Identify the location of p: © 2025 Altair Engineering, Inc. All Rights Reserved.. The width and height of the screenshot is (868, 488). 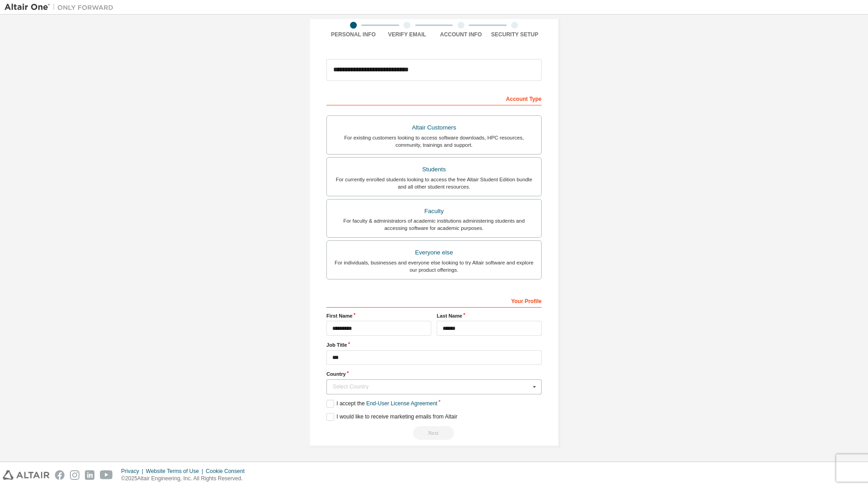
(185, 478).